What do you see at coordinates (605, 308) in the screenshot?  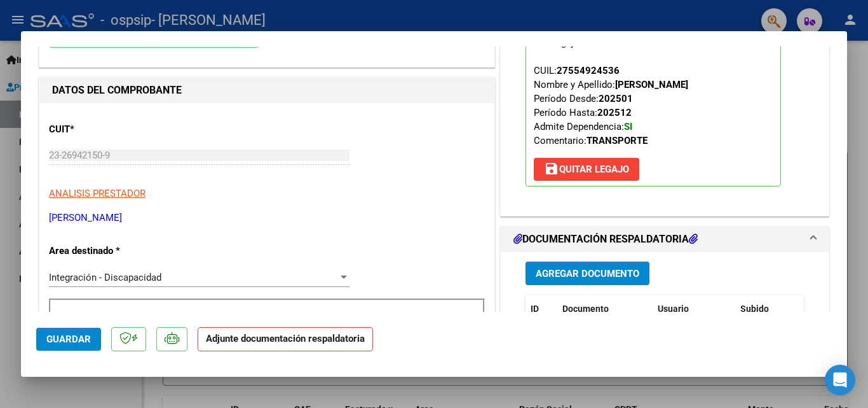 I see `datatable-header-cell: Documento` at bounding box center [605, 308].